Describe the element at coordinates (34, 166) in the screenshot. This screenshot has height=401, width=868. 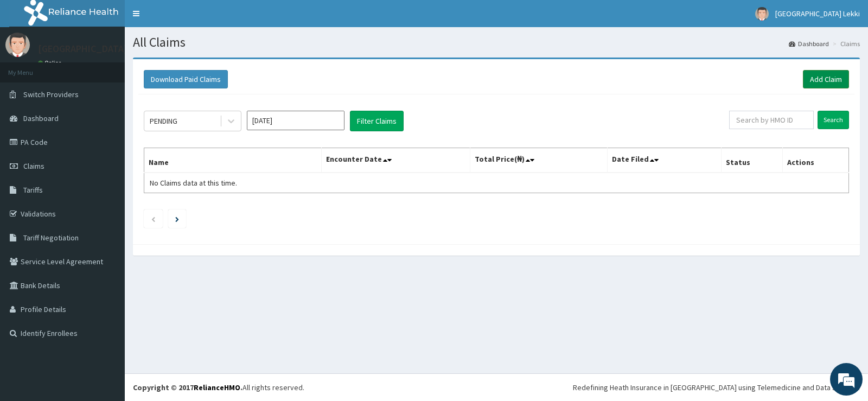
I see `span: Claims` at that location.